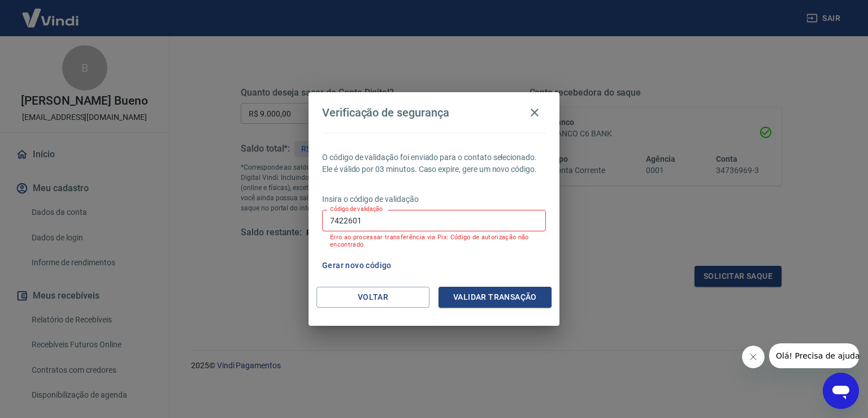 The height and width of the screenshot is (418, 868). I want to click on p: Erro ao processar transferência via Pix: Código de autorização não encontrado., so click(434, 241).